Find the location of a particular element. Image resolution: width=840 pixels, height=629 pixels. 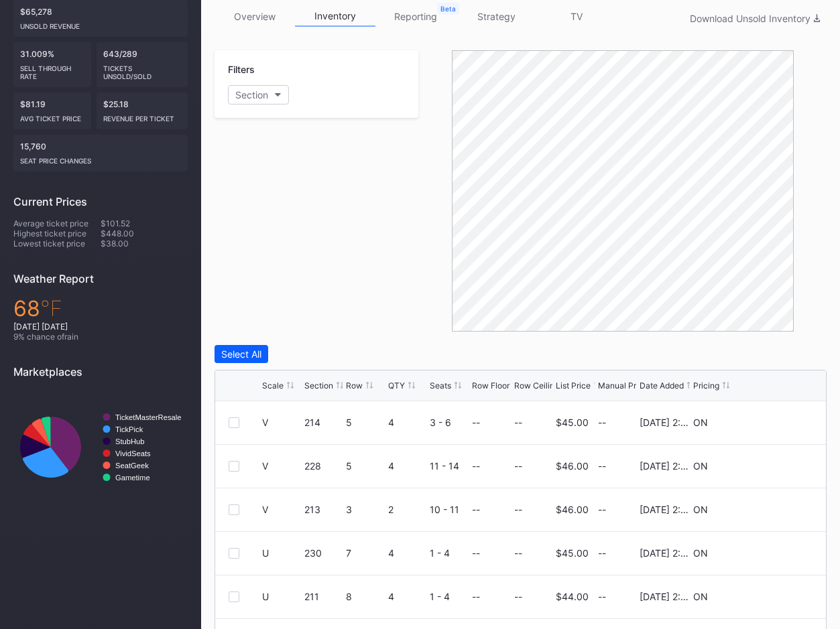

div: $38.00 is located at coordinates (144, 243).